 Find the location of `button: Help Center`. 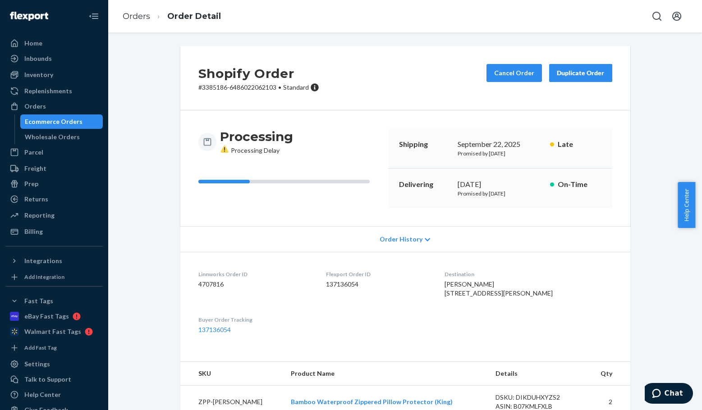

button: Help Center is located at coordinates (686, 205).